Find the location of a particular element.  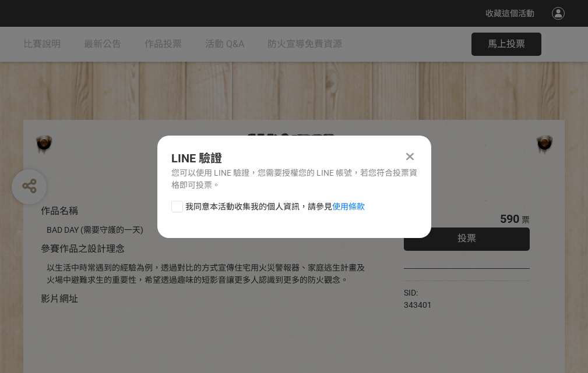

div: 您可以使用 LINE 驗證，您需要授權您的 LINE 帳號，若您符合投票資格即可投票。 is located at coordinates (294, 179).